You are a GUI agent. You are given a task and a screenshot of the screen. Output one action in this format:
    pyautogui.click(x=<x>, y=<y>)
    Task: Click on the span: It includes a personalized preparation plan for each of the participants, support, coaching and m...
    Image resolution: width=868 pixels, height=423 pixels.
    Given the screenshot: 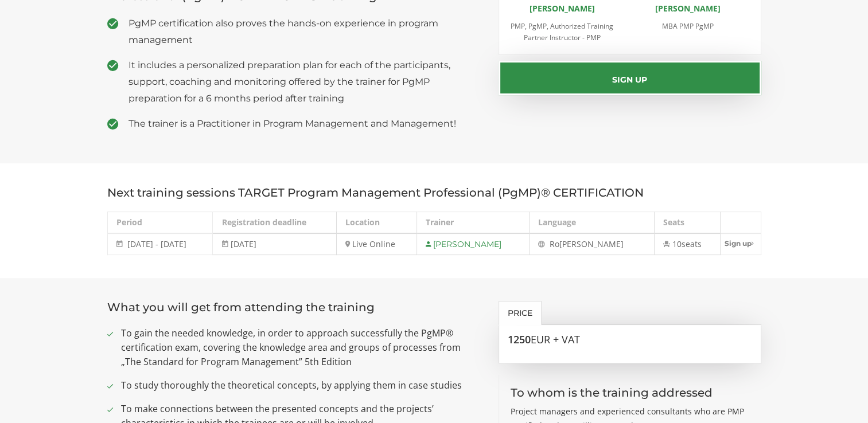 What is the action you would take?
    pyautogui.click(x=306, y=81)
    